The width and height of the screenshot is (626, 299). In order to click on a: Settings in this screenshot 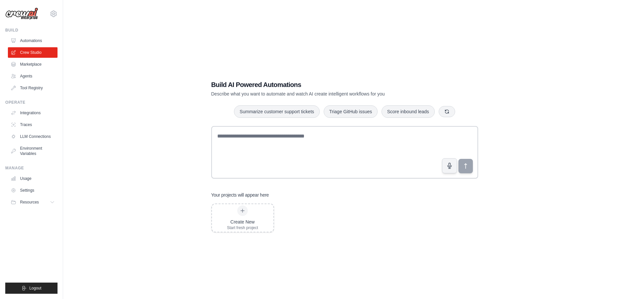, I will do `click(33, 191)`.